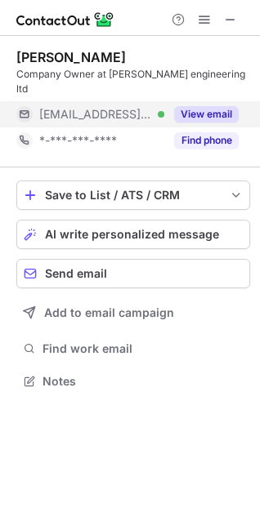  I want to click on span: Send email, so click(76, 274).